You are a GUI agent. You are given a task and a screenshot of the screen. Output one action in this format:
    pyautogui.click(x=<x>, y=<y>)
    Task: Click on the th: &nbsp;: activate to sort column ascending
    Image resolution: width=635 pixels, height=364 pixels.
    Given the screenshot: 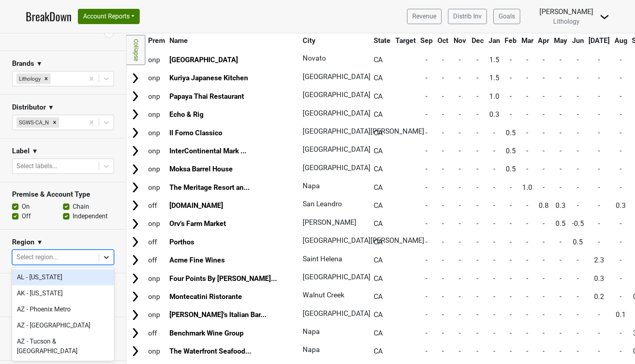 What is the action you would take?
    pyautogui.click(x=136, y=40)
    